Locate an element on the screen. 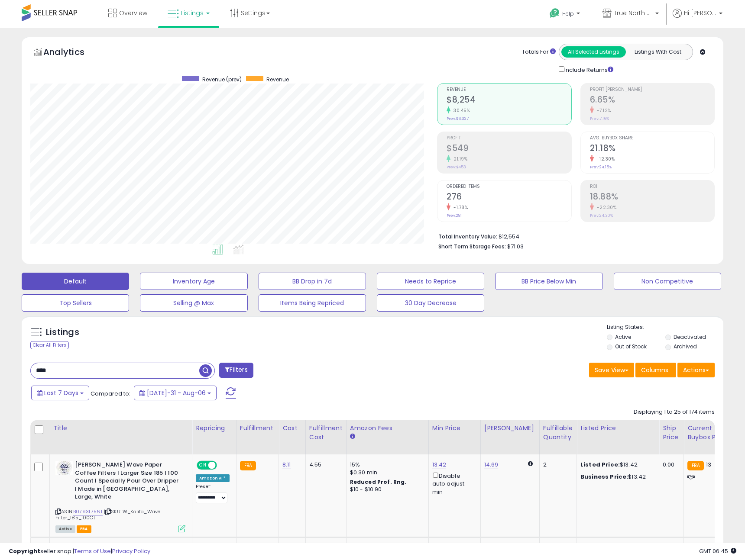 This screenshot has height=560, width=745. small: Prev: $453 is located at coordinates (456, 167).